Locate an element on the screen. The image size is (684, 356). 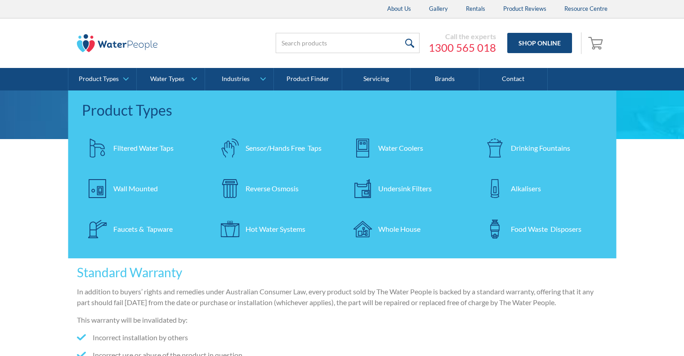
div: Water Coolers is located at coordinates (400, 148).